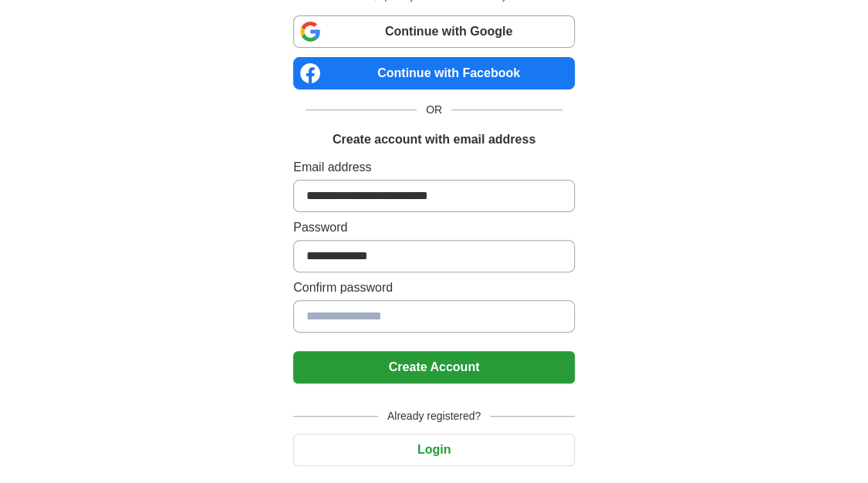 This screenshot has width=868, height=483. What do you see at coordinates (434, 167) in the screenshot?
I see `label: Email address` at bounding box center [434, 167].